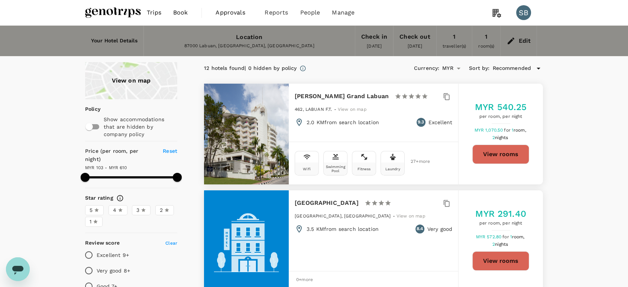 The image size is (628, 287). I want to click on p: Show accommodations that are hidden by company policy, so click(140, 127).